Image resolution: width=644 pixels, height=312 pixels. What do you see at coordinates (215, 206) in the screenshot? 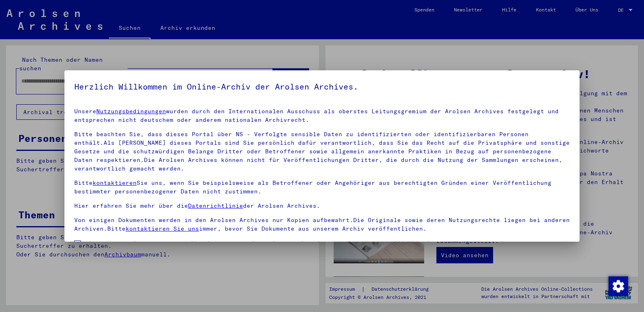
I see `a: Datenrichtlinie` at bounding box center [215, 206].